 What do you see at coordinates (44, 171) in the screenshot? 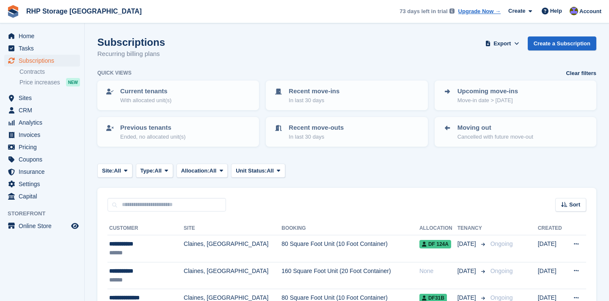
I see `span: Insurance` at bounding box center [44, 171].